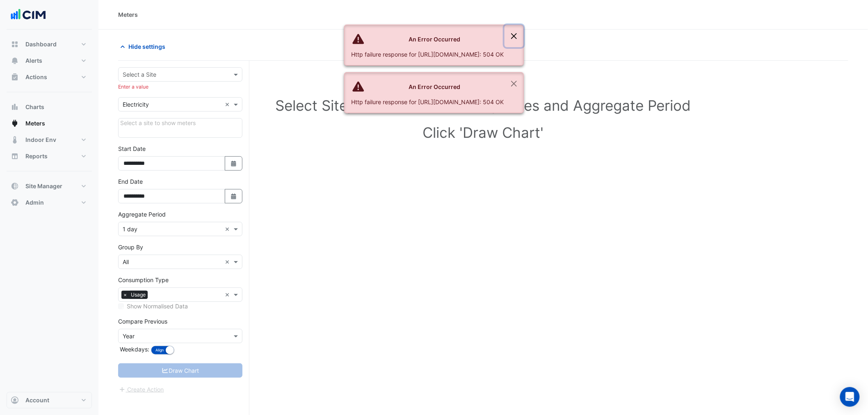 The image size is (868, 415). What do you see at coordinates (41, 44) in the screenshot?
I see `span: Dashboard` at bounding box center [41, 44].